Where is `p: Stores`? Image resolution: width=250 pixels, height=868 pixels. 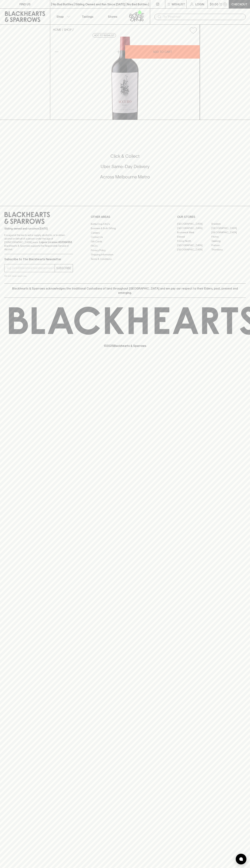 p: Stores is located at coordinates (113, 16).